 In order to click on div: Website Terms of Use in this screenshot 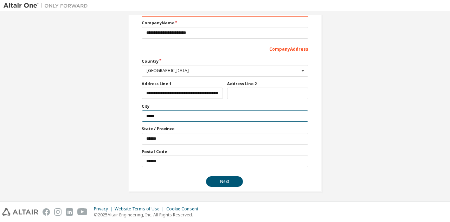, I will do `click(140, 209)`.